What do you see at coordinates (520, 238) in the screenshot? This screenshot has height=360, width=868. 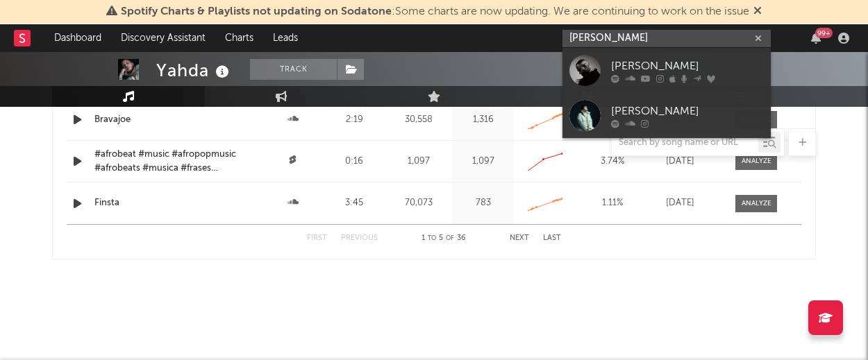 I see `button: Next` at bounding box center [520, 238].